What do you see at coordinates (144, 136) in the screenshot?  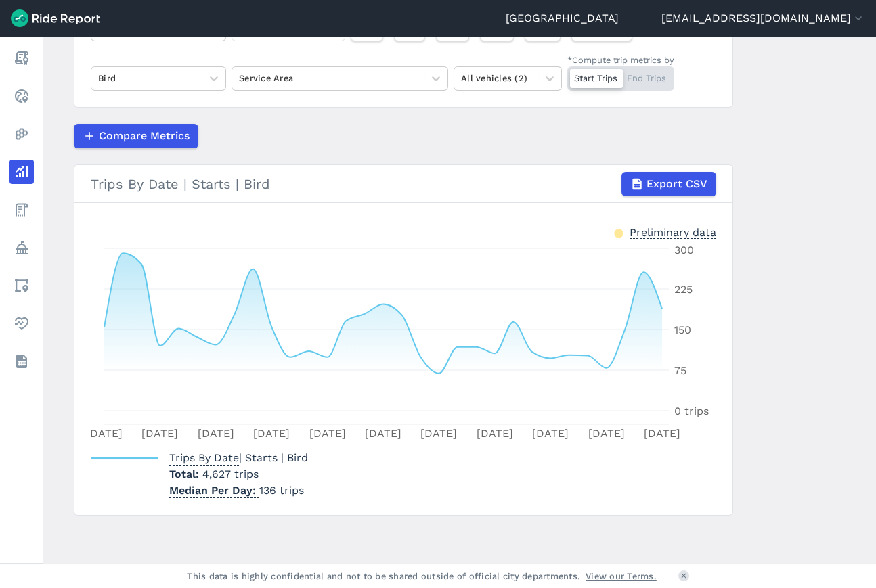 I see `span: Compare Metrics` at bounding box center [144, 136].